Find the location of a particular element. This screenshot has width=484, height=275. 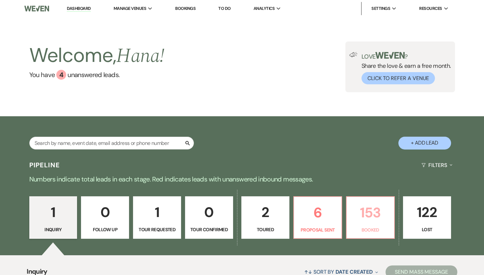

a: 6Proposal Sent is located at coordinates (318, 218).